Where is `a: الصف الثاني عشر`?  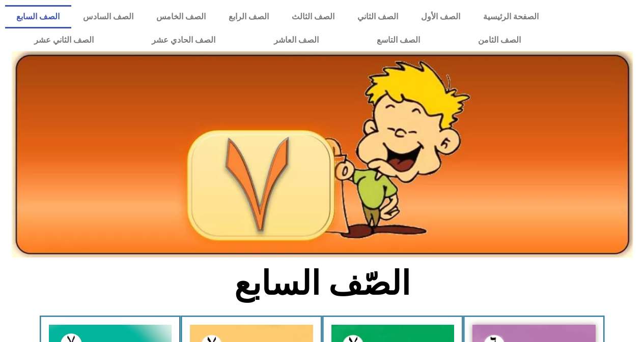 a: الصف الثاني عشر is located at coordinates (64, 40).